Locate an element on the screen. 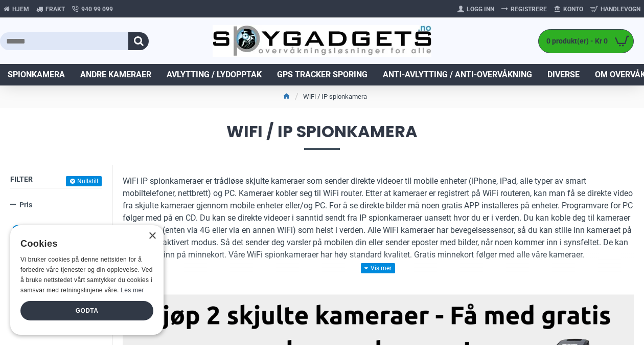 The image size is (644, 345). span: Diverse is located at coordinates (563, 75).